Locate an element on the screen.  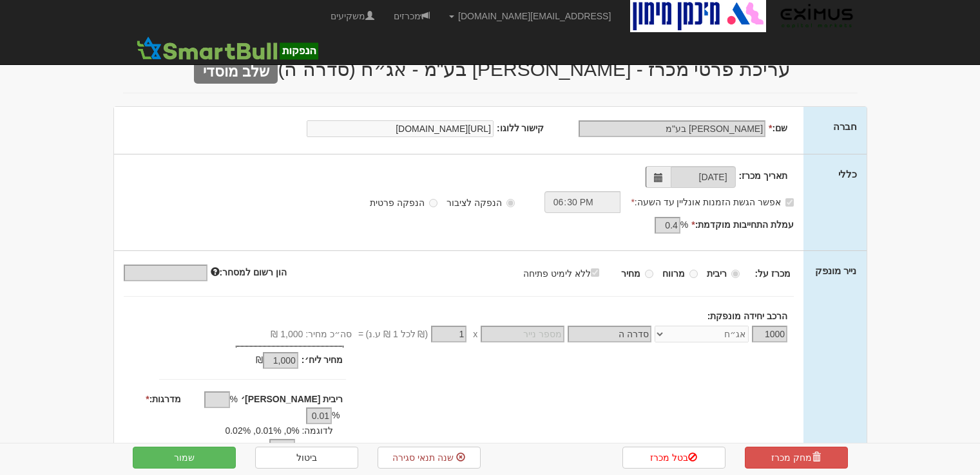
span: שנה תנאי סגירה is located at coordinates (423, 458).